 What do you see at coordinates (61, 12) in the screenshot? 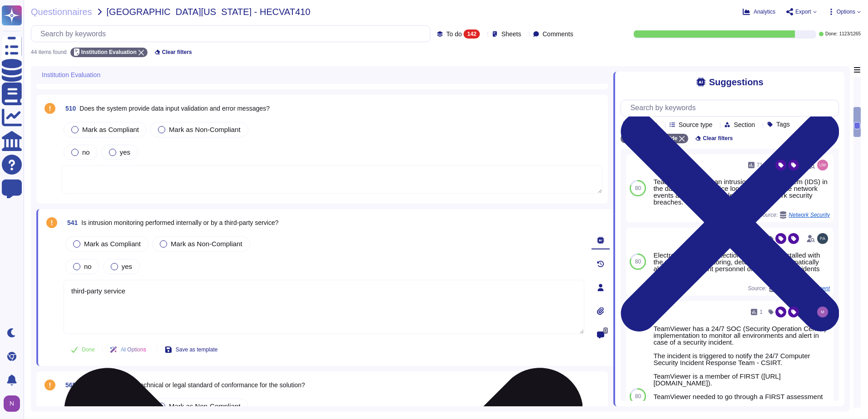
I see `span: Questionnaires` at bounding box center [61, 12].